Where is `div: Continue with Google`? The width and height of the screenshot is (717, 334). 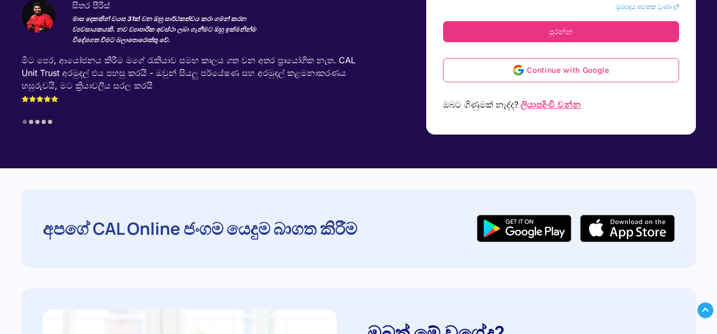 div: Continue with Google is located at coordinates (568, 70).